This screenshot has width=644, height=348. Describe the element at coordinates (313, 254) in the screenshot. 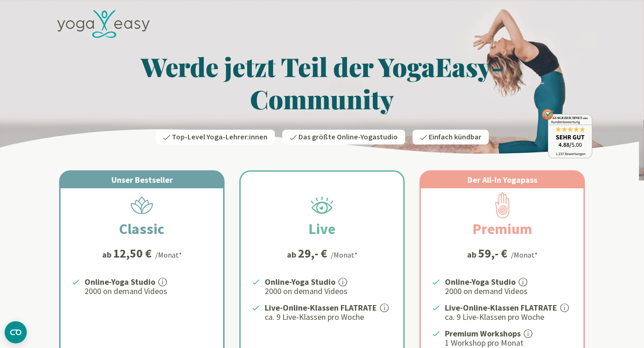

I see `div: 29,- €` at that location.